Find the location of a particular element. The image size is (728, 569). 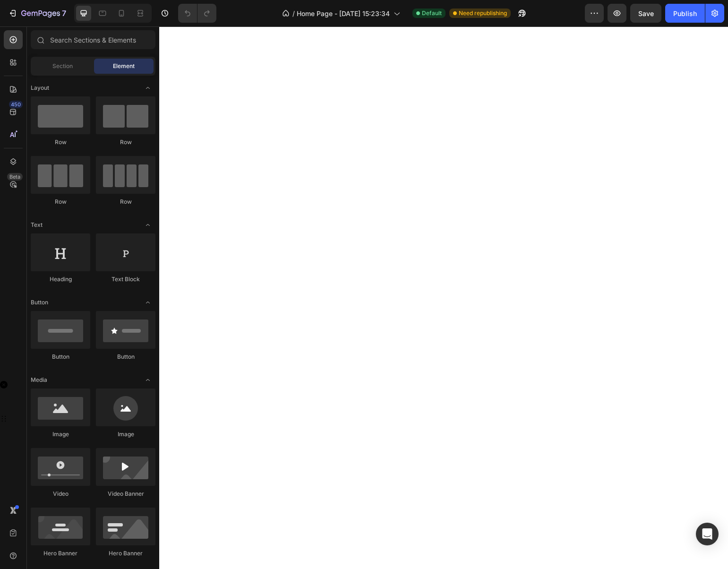

input: Search Sections & Elements is located at coordinates (93, 39).